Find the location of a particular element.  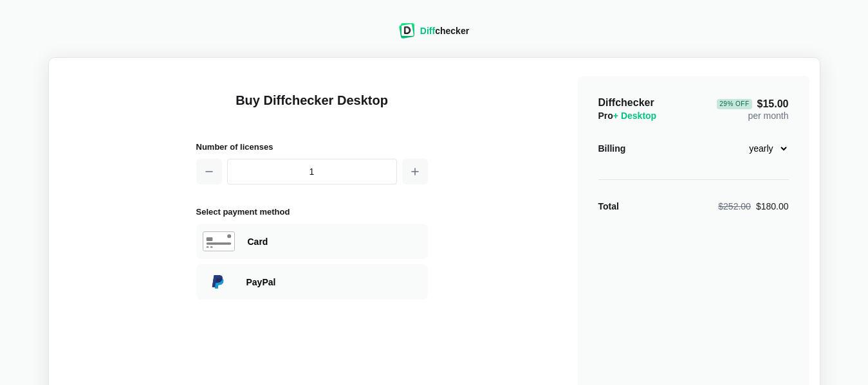

span: Pro is located at coordinates (627, 116).